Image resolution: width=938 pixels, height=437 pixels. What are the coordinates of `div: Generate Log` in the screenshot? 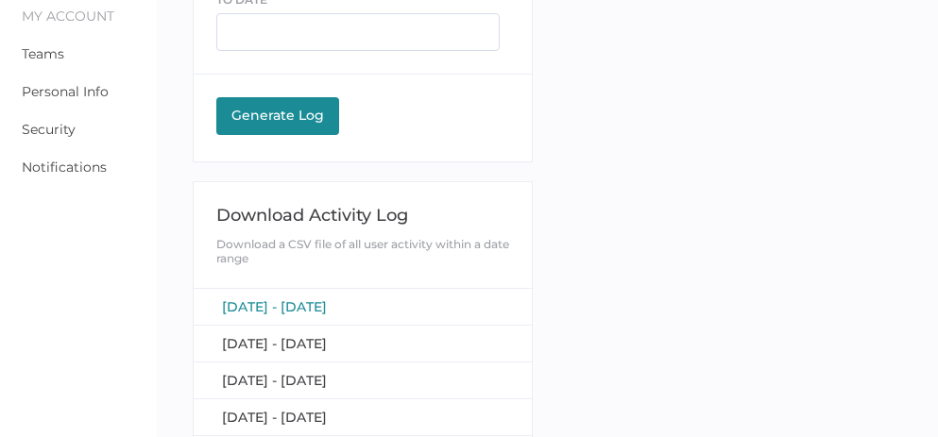 It's located at (278, 115).